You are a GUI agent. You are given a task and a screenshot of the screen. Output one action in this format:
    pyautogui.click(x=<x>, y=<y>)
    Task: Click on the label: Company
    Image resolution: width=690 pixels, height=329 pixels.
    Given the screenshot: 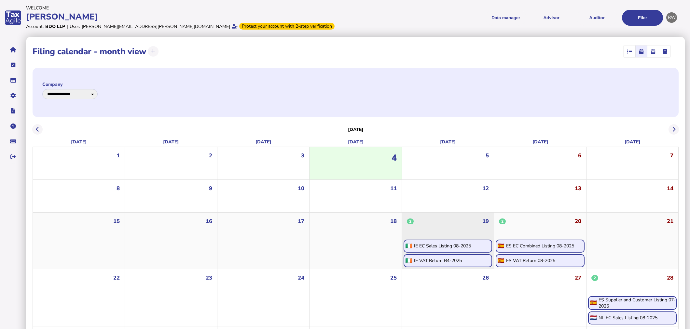 What is the action you would take?
    pyautogui.click(x=70, y=84)
    